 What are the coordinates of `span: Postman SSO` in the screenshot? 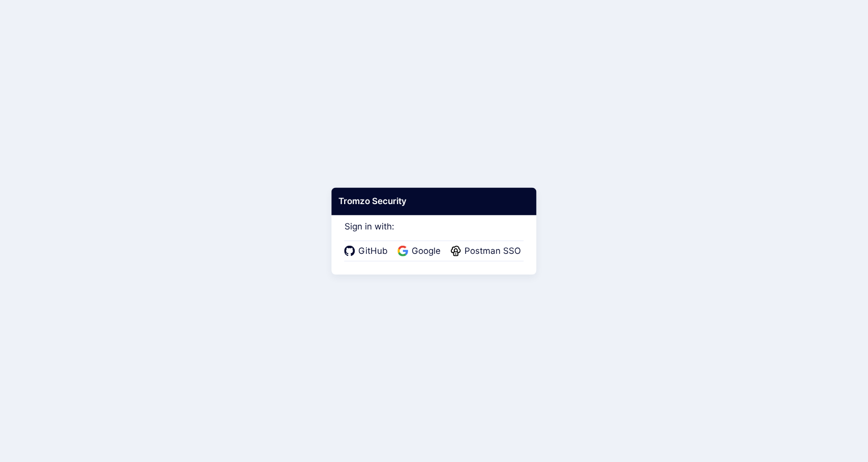 It's located at (492, 252).